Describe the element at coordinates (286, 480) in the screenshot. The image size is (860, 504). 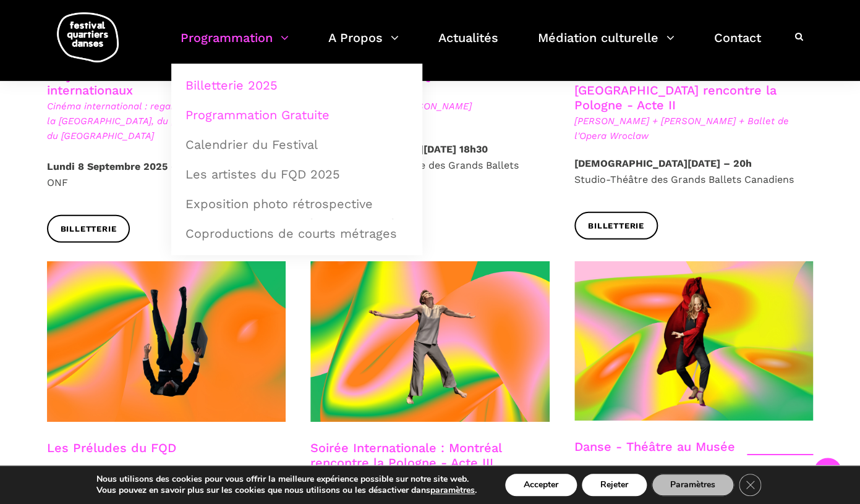
I see `p: Nous utilisons des cookies pour vous offrir la meilleure expérience possible sur notre site web.` at that location.